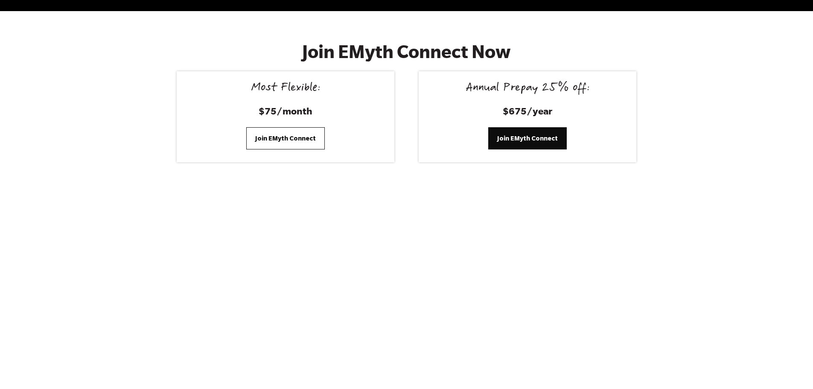 The width and height of the screenshot is (813, 389). I want to click on h3: $675/year, so click(528, 111).